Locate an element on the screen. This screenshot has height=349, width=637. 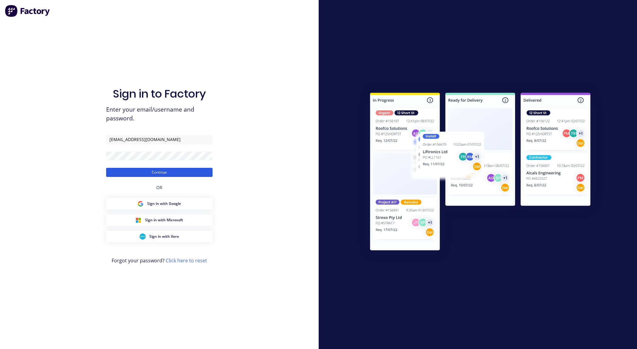
a: Click here to reset is located at coordinates (187, 261).